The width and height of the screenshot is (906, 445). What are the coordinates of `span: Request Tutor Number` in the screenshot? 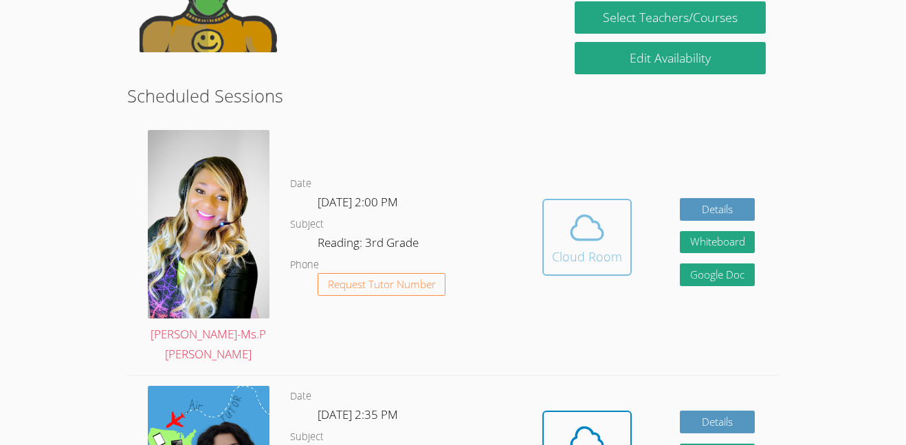 It's located at (381, 284).